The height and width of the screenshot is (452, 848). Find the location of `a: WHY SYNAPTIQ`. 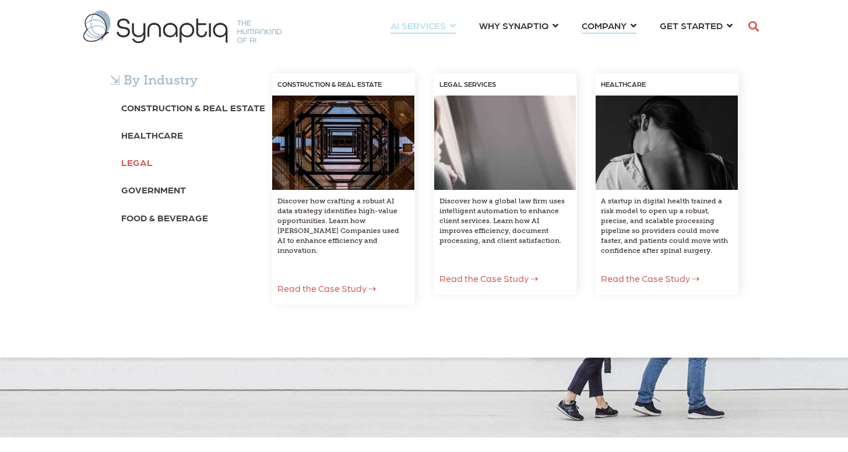

a: WHY SYNAPTIQ is located at coordinates (519, 25).